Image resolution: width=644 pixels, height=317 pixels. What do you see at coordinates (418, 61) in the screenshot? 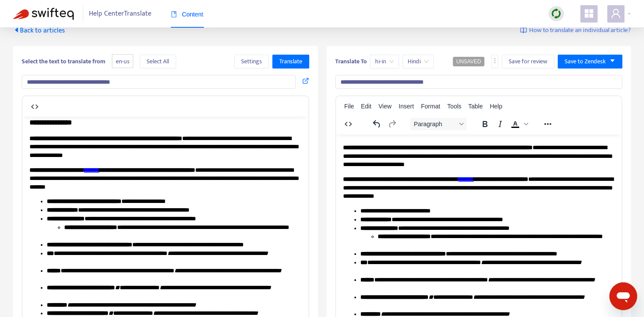
I see `span: Hindi` at bounding box center [418, 61].